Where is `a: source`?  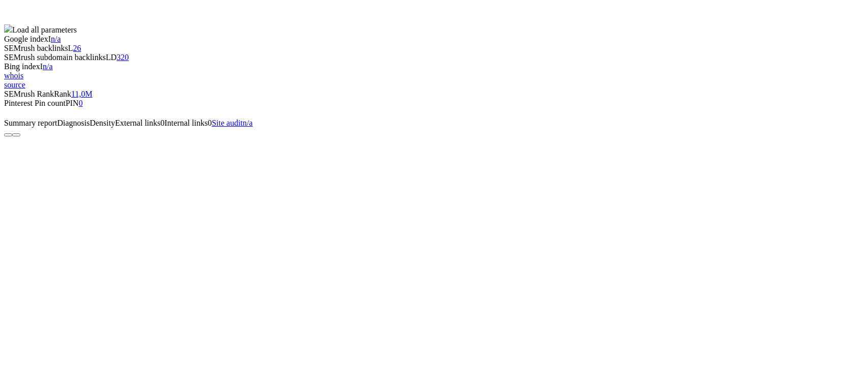 a: source is located at coordinates (14, 84).